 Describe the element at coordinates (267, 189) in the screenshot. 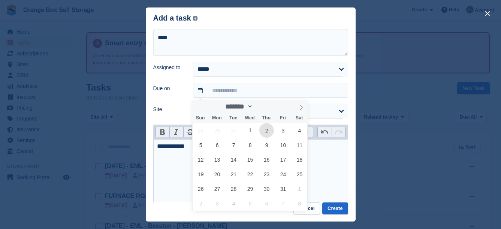

I see `span: October 30, 2025` at that location.